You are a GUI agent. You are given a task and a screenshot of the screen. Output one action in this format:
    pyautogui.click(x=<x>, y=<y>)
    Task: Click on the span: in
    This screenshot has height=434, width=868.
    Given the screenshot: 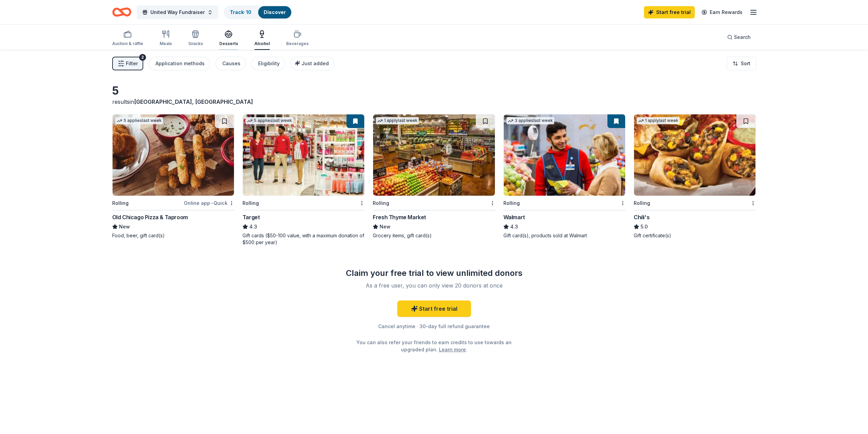 What is the action you would take?
    pyautogui.click(x=191, y=102)
    